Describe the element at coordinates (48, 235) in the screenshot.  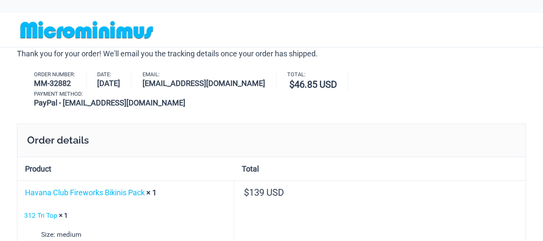
I see `strong: Size:` at that location.